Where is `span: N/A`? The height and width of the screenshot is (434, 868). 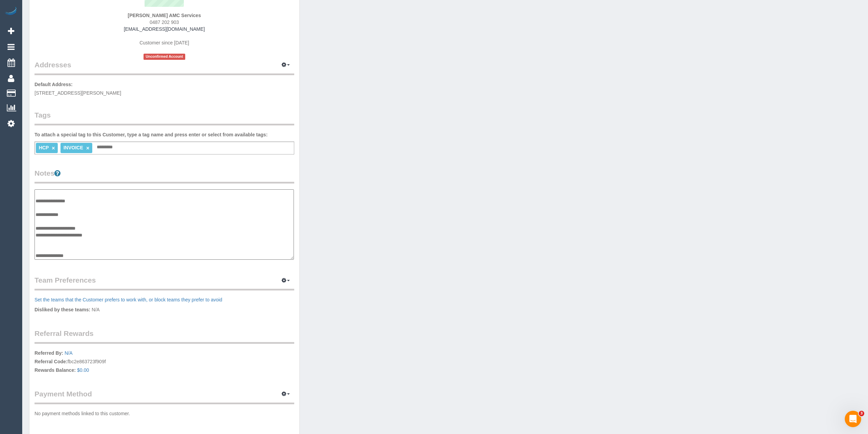
span: N/A is located at coordinates (95, 310).